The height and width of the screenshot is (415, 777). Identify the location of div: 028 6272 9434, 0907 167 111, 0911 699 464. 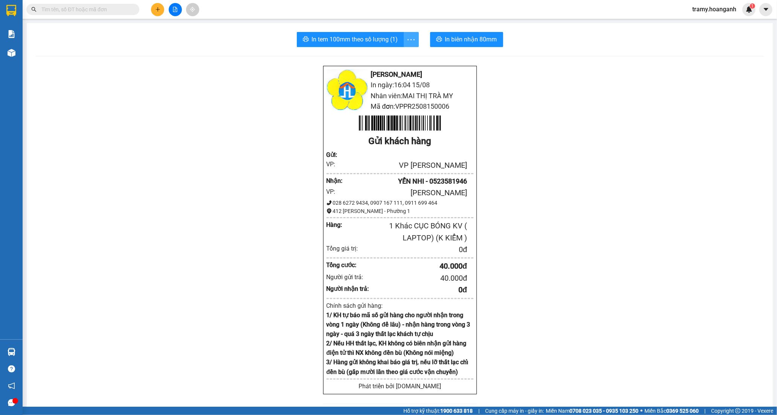
(400, 203).